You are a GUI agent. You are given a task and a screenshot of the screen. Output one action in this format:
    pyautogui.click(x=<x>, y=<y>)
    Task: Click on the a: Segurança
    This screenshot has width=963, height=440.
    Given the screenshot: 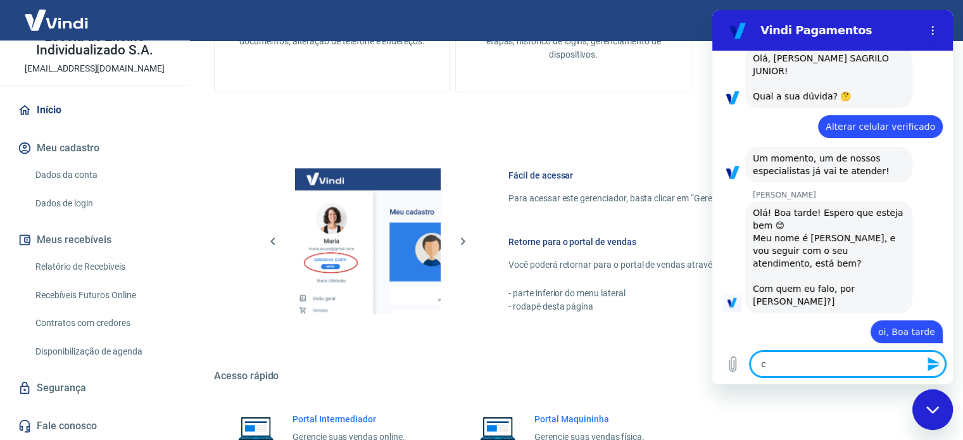 What is the action you would take?
    pyautogui.click(x=94, y=388)
    